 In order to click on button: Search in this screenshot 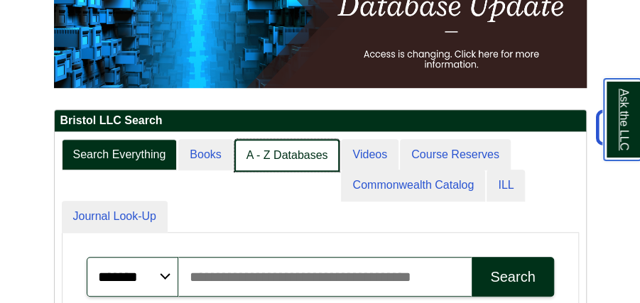, I will do `click(512, 277)`.